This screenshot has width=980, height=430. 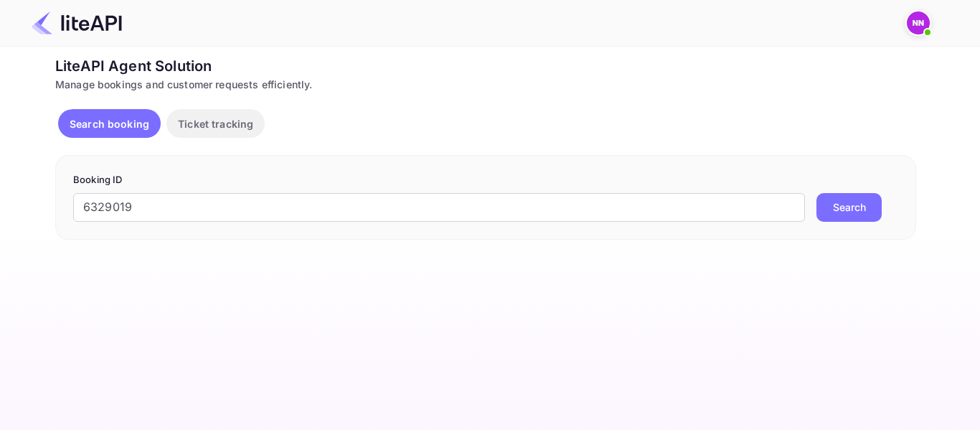 What do you see at coordinates (849, 208) in the screenshot?
I see `button: Search` at bounding box center [849, 208].